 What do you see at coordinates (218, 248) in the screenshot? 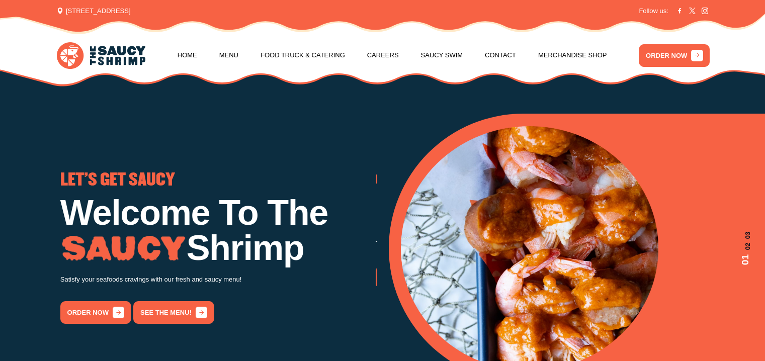
I see `div: 1 / 3` at bounding box center [218, 248].